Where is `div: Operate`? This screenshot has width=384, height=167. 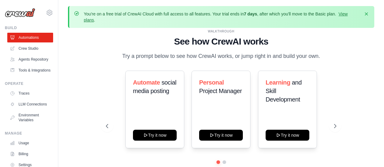 div: Operate is located at coordinates (29, 84).